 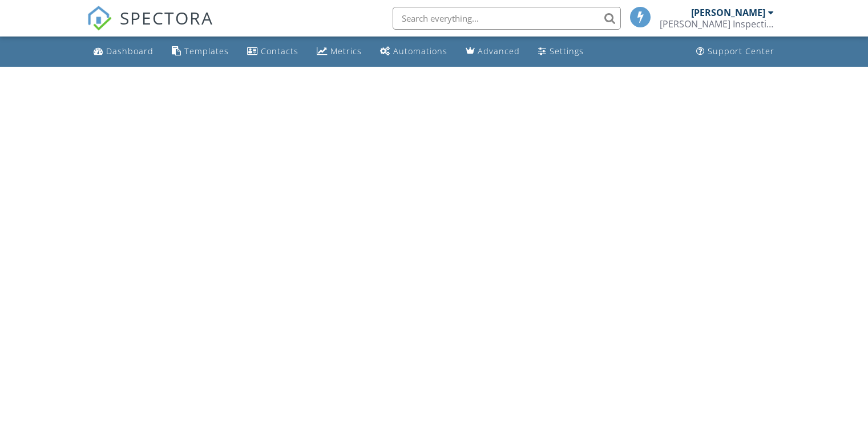 I want to click on a: Dashboard, so click(x=123, y=51).